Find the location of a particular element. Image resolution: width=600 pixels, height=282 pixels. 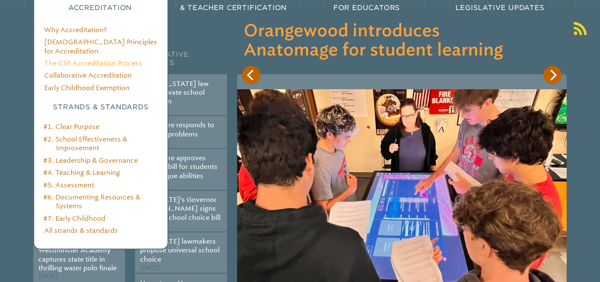

a: #7. Early Childhood is located at coordinates (74, 218).